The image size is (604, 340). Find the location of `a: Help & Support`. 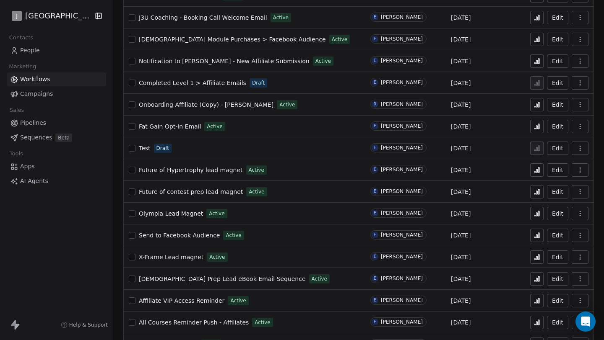

a: Help & Support is located at coordinates (84, 325).